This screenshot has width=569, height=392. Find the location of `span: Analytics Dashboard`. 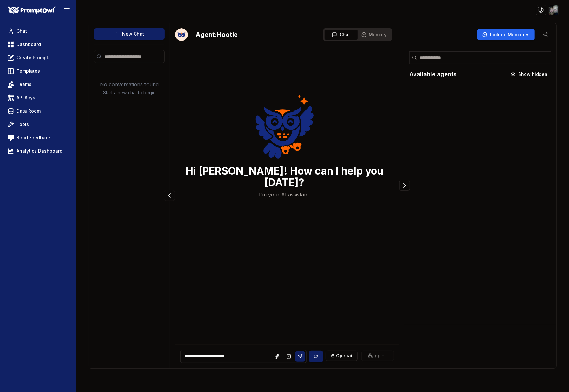

span: Analytics Dashboard is located at coordinates (39, 151).